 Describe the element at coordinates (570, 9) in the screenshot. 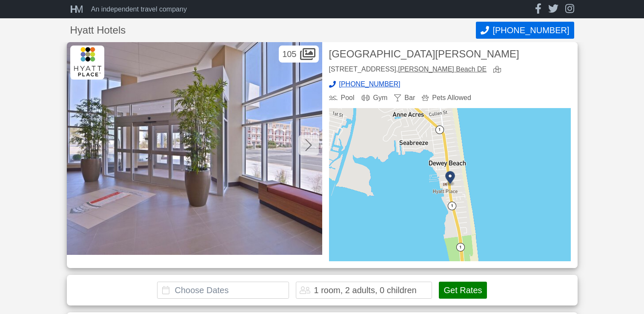

I see `a: instagram` at that location.